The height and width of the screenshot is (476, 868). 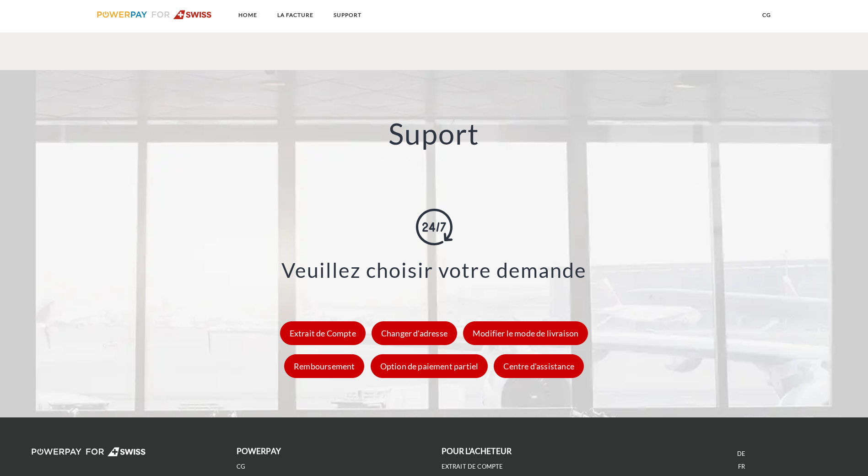 What do you see at coordinates (538, 366) in the screenshot?
I see `a: Centre d'assistance` at bounding box center [538, 366].